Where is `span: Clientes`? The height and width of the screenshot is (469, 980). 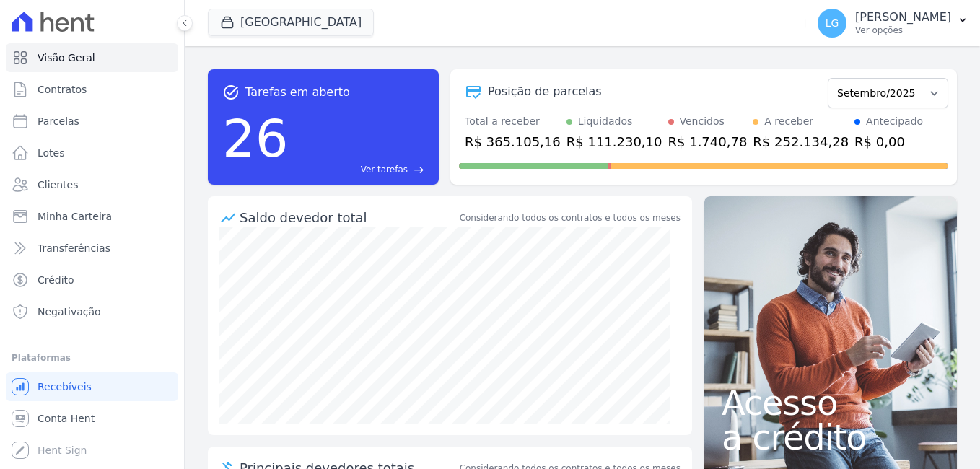
span: Clientes is located at coordinates (58, 185).